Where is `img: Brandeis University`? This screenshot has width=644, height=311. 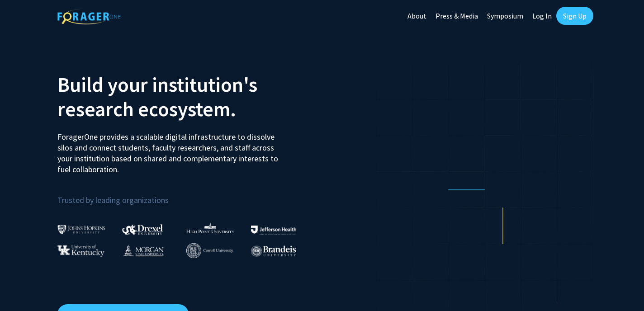
img: Brandeis University is located at coordinates (274, 251).